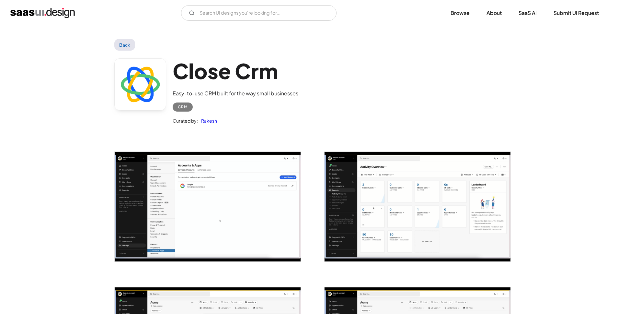  Describe the element at coordinates (208, 206) in the screenshot. I see `img: 667d3e72458bb01af5b69844_close%20crm%20acounts%20apps.png` at that location.